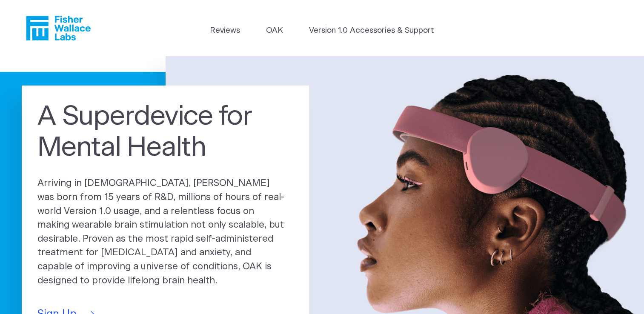 The image size is (644, 314). I want to click on a: OAK, so click(274, 31).